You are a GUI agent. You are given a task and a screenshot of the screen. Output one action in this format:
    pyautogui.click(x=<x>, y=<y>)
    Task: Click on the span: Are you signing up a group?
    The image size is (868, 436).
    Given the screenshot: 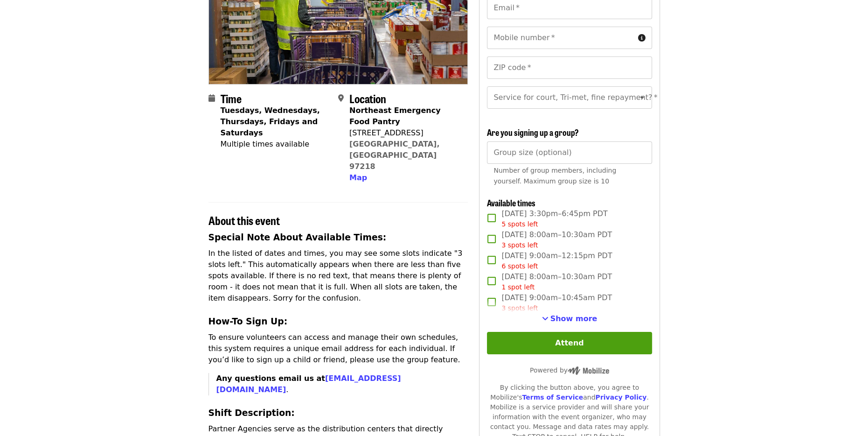 What is the action you would take?
    pyautogui.click(x=532, y=132)
    